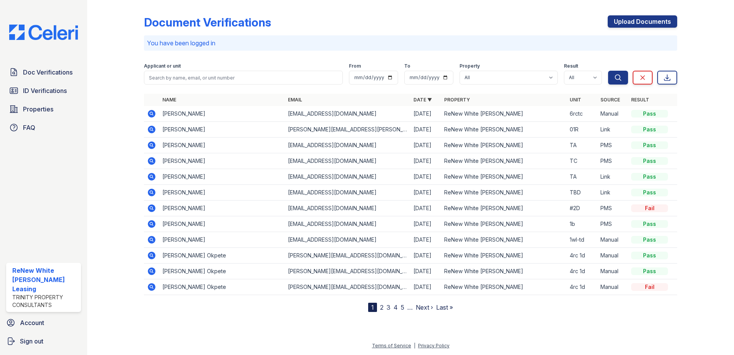  I want to click on span: FAQ, so click(29, 128).